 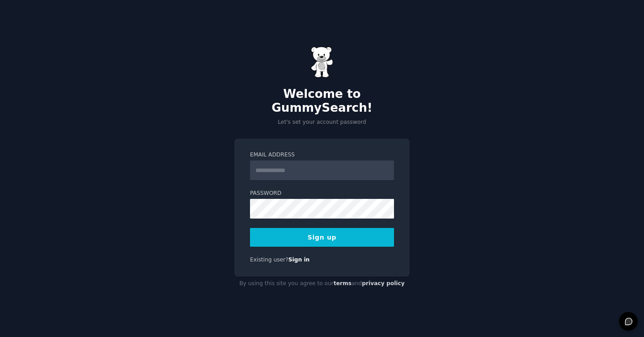 What do you see at coordinates (343, 283) in the screenshot?
I see `a: terms` at bounding box center [343, 283].